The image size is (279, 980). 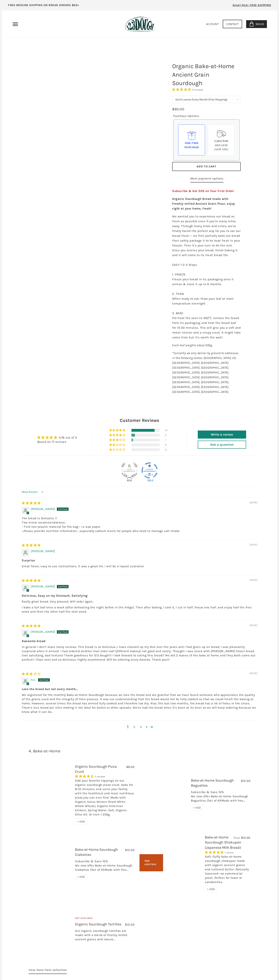 What do you see at coordinates (252, 5) in the screenshot?
I see `span: Email Perk: FREE SHIPPING` at bounding box center [252, 5].